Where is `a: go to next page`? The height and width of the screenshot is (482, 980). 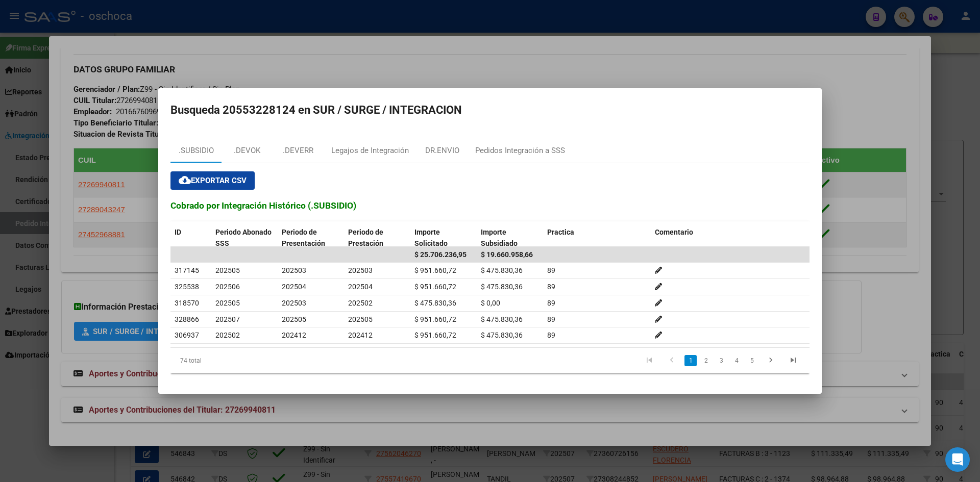 a: go to next page is located at coordinates (771, 361).